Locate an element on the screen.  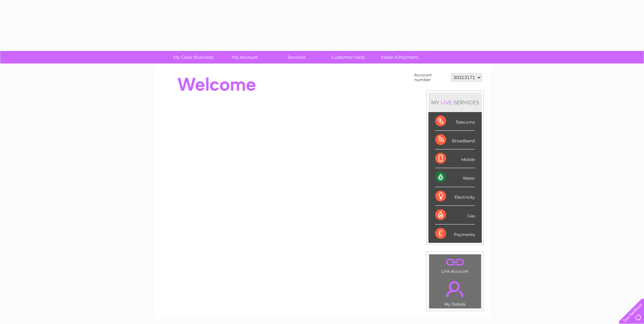
a: Services is located at coordinates (297, 57).